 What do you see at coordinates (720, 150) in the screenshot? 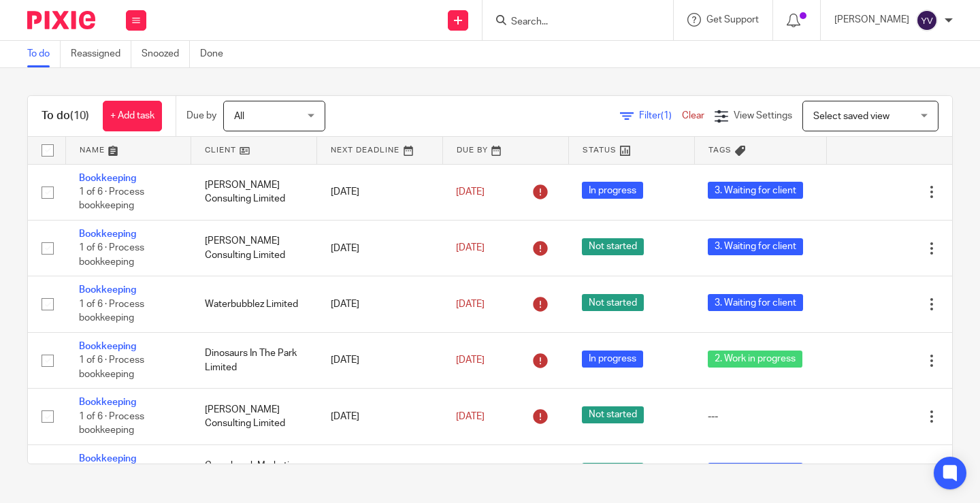
I see `span: Tags` at bounding box center [720, 150].